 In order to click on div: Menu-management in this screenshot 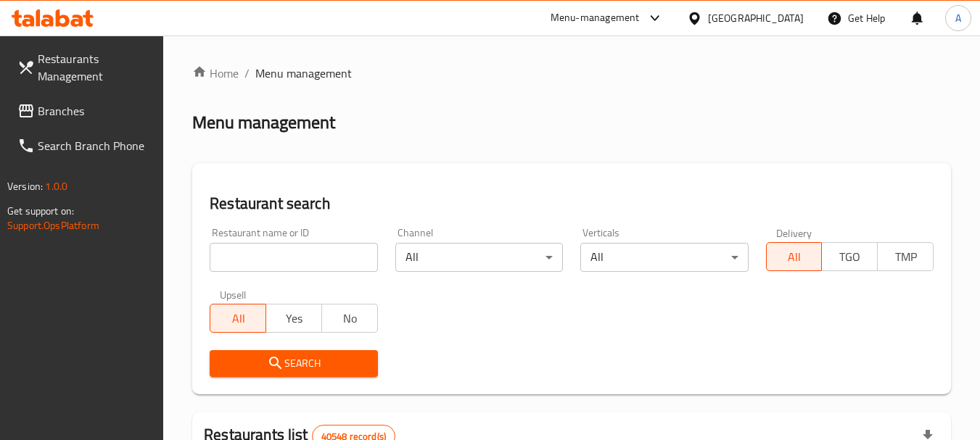, I will do `click(595, 18)`.